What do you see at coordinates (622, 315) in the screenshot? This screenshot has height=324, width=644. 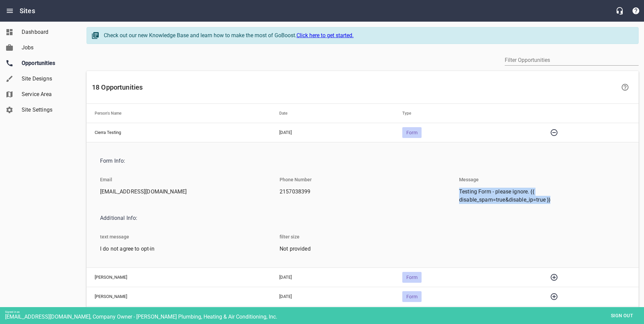 I see `button: Sign out` at bounding box center [622, 315].